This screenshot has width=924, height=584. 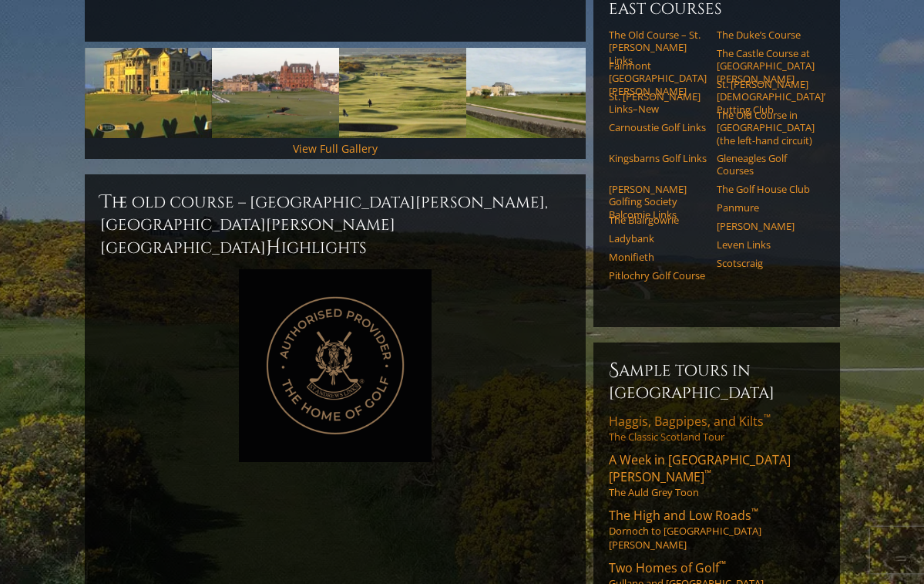 What do you see at coordinates (765, 263) in the screenshot?
I see `a: Scotscraig` at bounding box center [765, 263].